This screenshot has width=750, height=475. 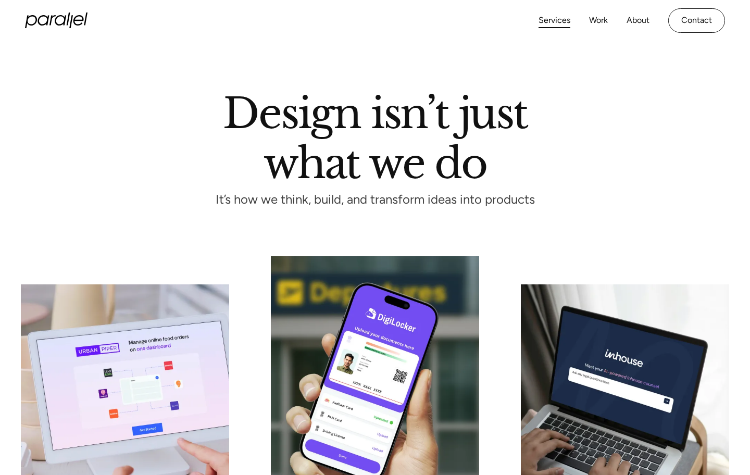 What do you see at coordinates (638, 20) in the screenshot?
I see `a: About` at bounding box center [638, 20].